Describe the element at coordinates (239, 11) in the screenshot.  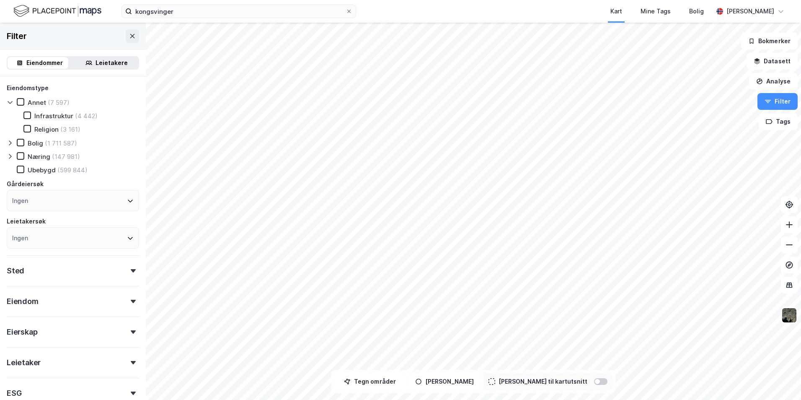
I see `input: Søk på adresse, matrikkel, gårdeiere, leietakere eller personer` at that location.